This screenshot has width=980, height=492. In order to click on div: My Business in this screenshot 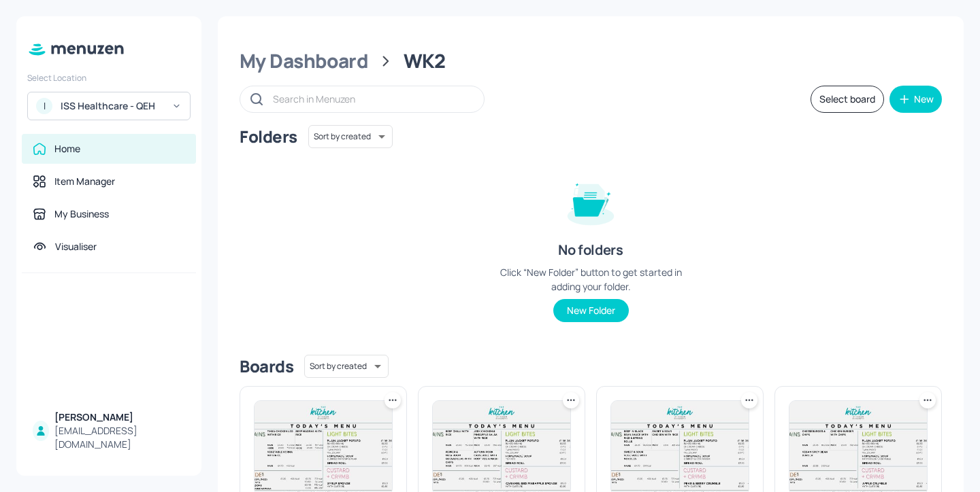, I will do `click(82, 214)`.